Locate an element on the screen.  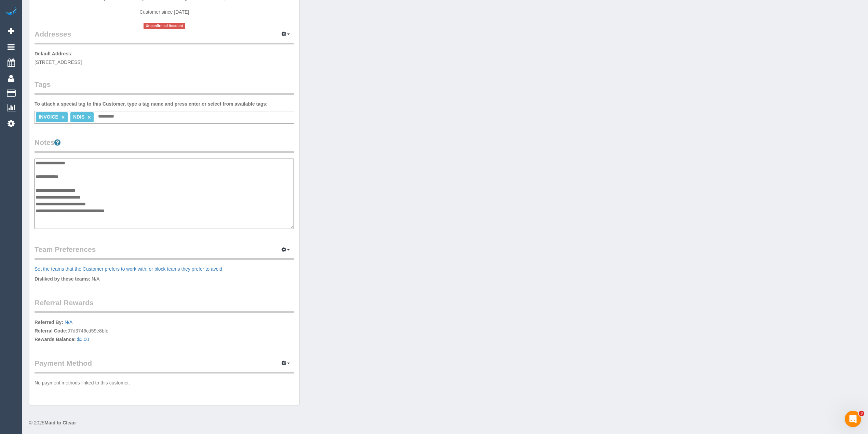
legend: Team Preferences is located at coordinates (164, 252).